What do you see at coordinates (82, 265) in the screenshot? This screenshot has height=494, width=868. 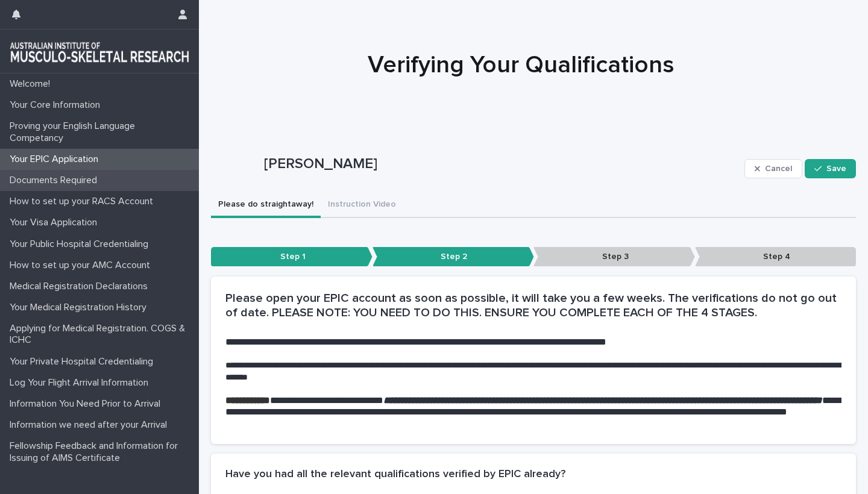 I see `p: How to set up your AMC Account` at bounding box center [82, 265].